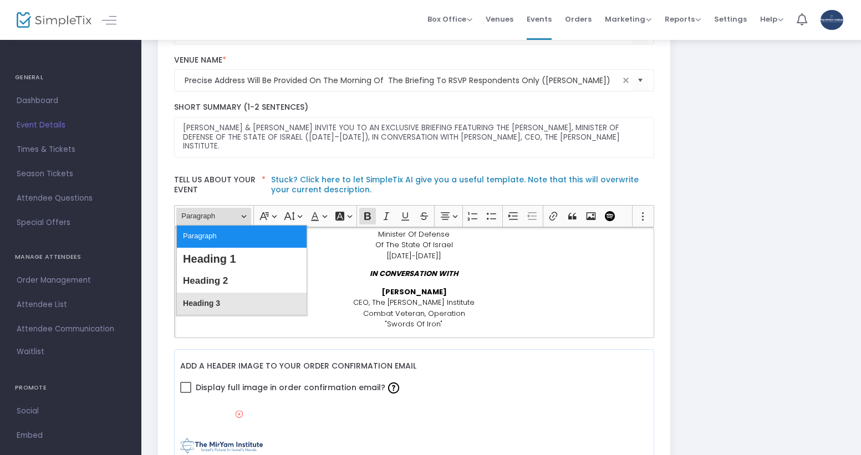  What do you see at coordinates (414, 344) in the screenshot?
I see `strong: EVENT DETAILS:` at bounding box center [414, 344].